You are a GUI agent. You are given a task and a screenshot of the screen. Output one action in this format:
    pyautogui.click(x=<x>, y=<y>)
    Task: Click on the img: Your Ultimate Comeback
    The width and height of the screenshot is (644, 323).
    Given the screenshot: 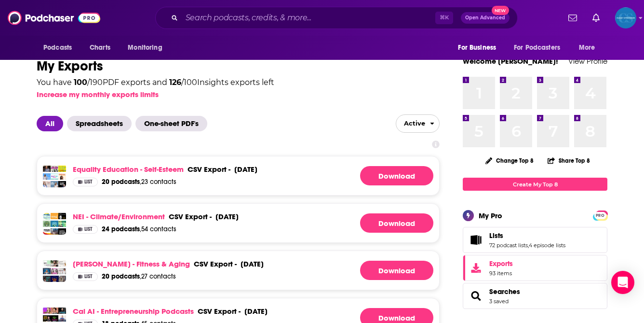 What is the action you would take?
    pyautogui.click(x=47, y=279)
    